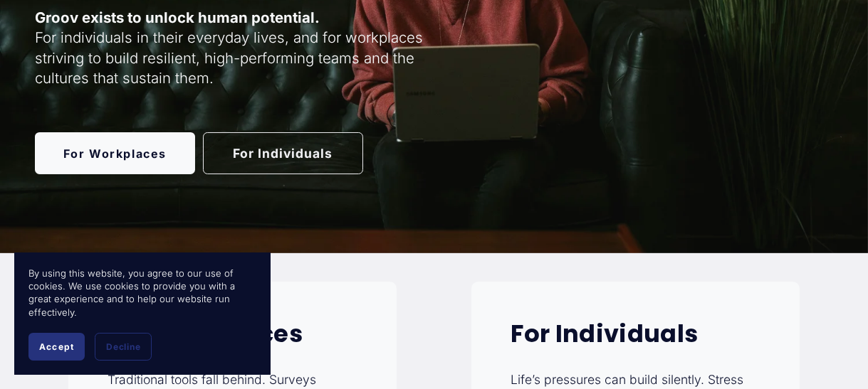  What do you see at coordinates (232, 48) in the screenshot?
I see `p: For individuals in their everyday lives, and for workplaces striving to build resilient, high-per...` at bounding box center [232, 48].